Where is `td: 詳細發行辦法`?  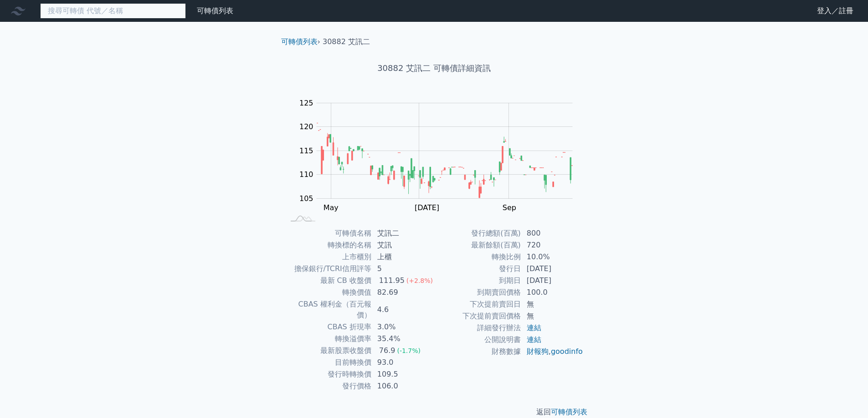
td: 詳細發行辦法 is located at coordinates (478, 328).